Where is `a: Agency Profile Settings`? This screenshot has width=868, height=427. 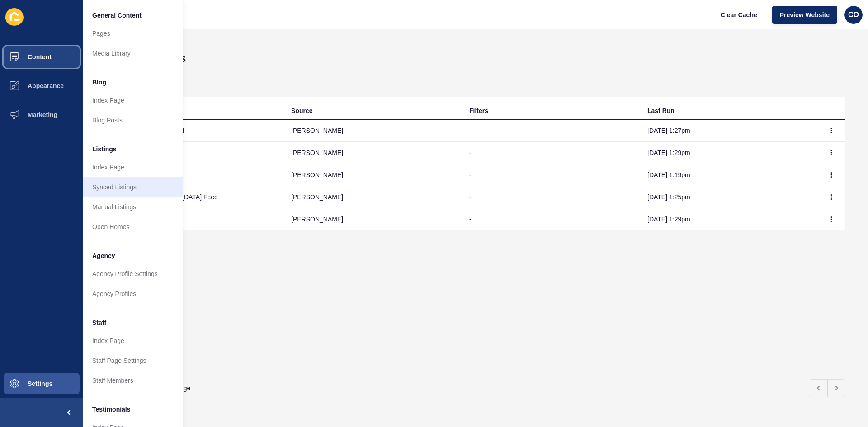
a: Agency Profile Settings is located at coordinates (133, 274).